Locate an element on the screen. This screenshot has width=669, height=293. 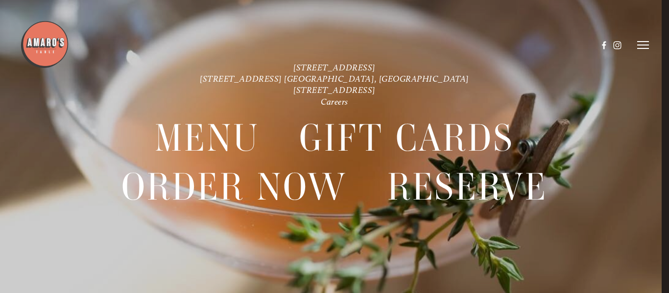
a: Reserve is located at coordinates (467, 187).